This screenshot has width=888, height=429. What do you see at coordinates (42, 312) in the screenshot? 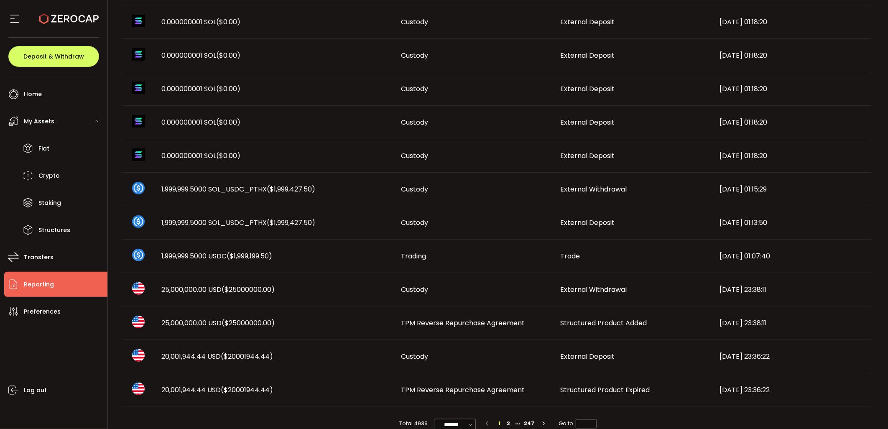
I see `span: Preferences` at bounding box center [42, 312].